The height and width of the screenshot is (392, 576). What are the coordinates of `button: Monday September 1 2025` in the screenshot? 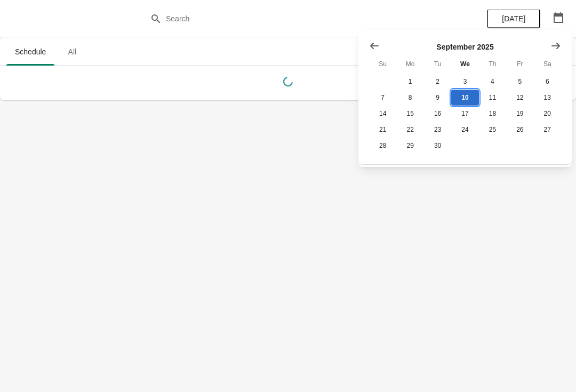 It's located at (410, 81).